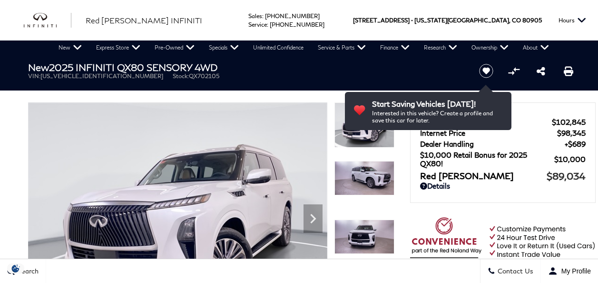 Image resolution: width=598 pixels, height=283 pixels. What do you see at coordinates (503, 122) in the screenshot?
I see `a: MSRP $102,845` at bounding box center [503, 122].